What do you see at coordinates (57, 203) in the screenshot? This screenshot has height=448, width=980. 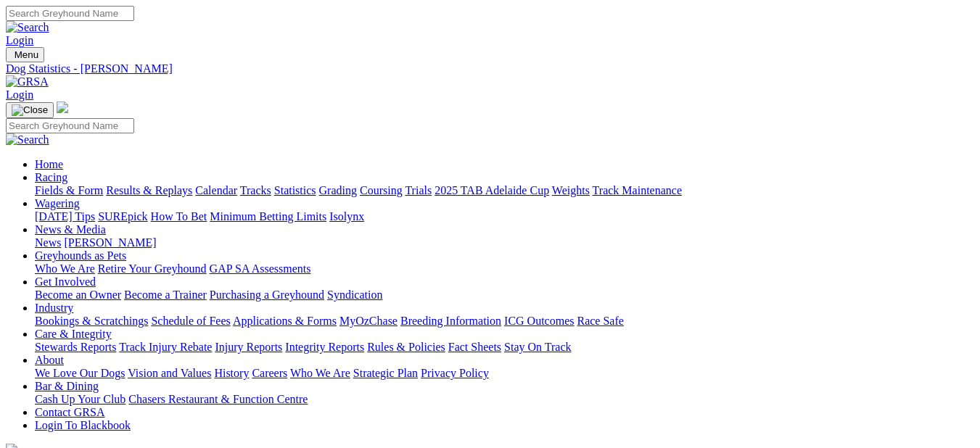 I see `a: Wagering` at bounding box center [57, 203].